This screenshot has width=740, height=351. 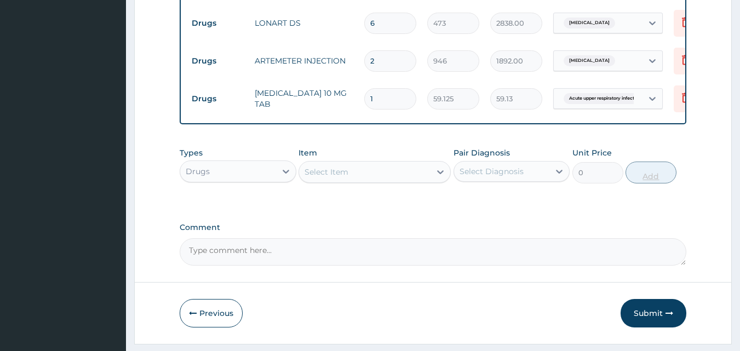 What do you see at coordinates (651, 173) in the screenshot?
I see `button: Add` at bounding box center [651, 173].